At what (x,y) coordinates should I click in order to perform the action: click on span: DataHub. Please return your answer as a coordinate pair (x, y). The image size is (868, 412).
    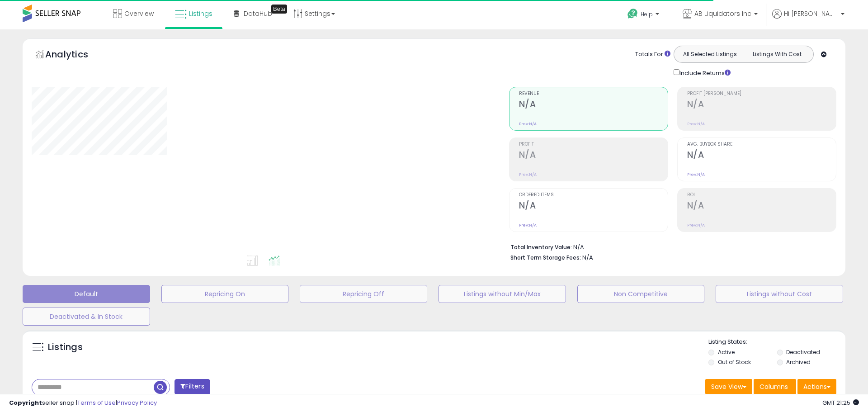
    Looking at the image, I should click on (258, 13).